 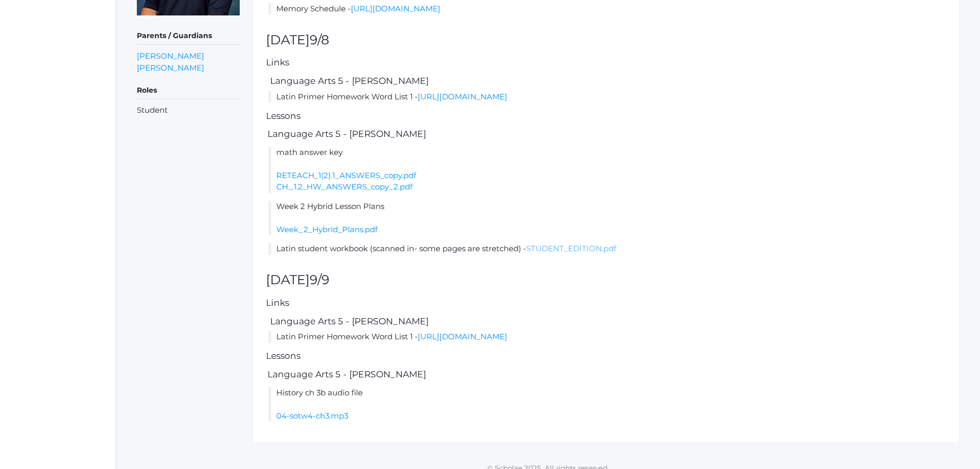 I want to click on li: Student, so click(x=188, y=110).